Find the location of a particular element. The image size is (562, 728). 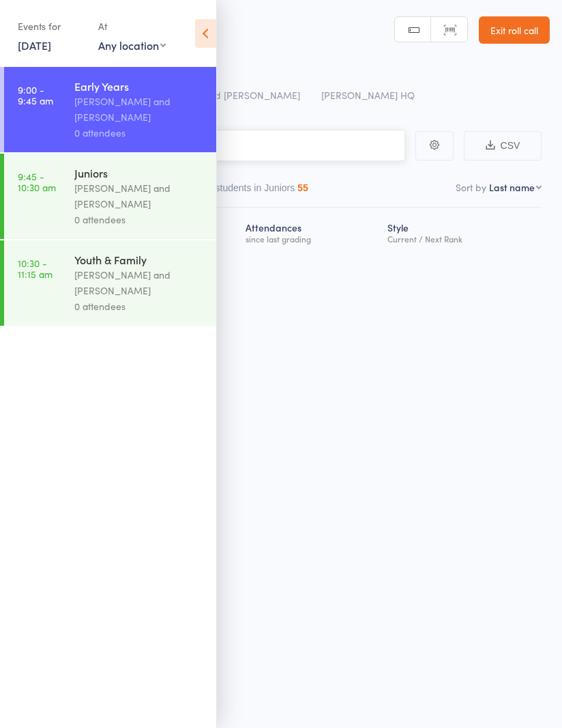

div: Current / Next Rank is located at coordinates (462, 238).